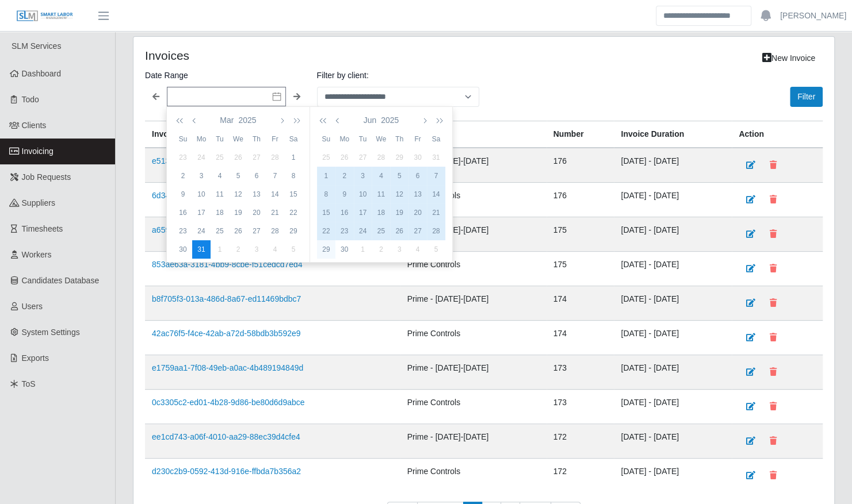 The width and height of the screenshot is (852, 504). I want to click on a: b8f705f3-013a-486d-8a67-ed11469bdbc7, so click(226, 299).